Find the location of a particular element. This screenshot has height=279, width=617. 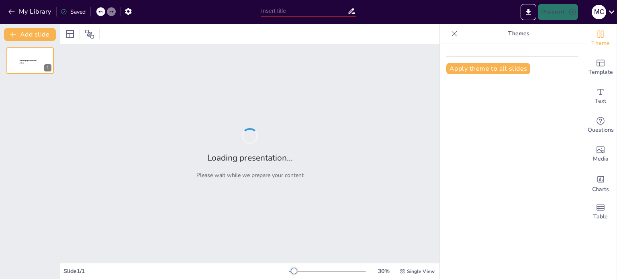

p: Themes is located at coordinates (518, 34).